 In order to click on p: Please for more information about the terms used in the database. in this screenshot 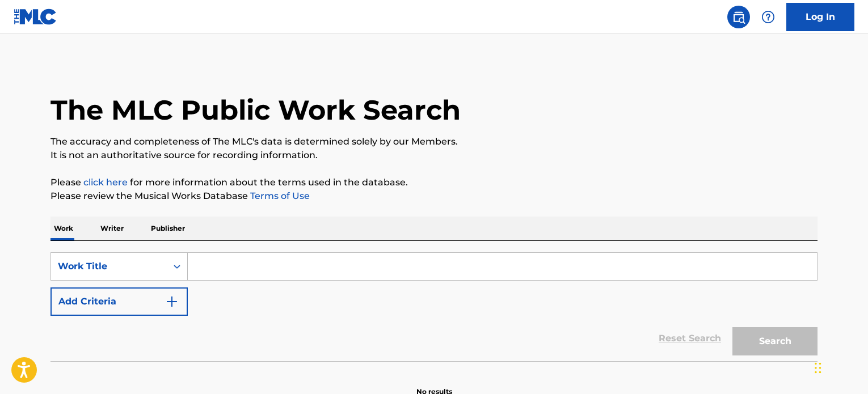, I will do `click(434, 182)`.